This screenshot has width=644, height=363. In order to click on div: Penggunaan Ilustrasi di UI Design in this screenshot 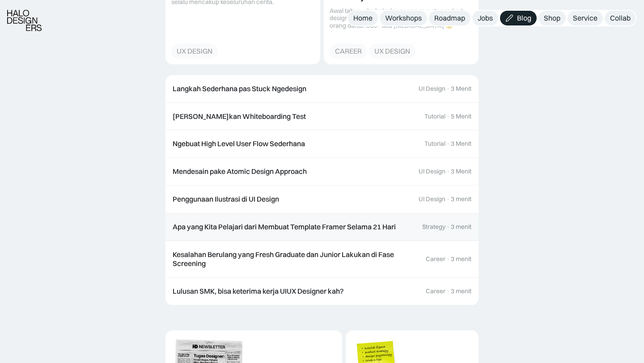, I will do `click(226, 199)`.